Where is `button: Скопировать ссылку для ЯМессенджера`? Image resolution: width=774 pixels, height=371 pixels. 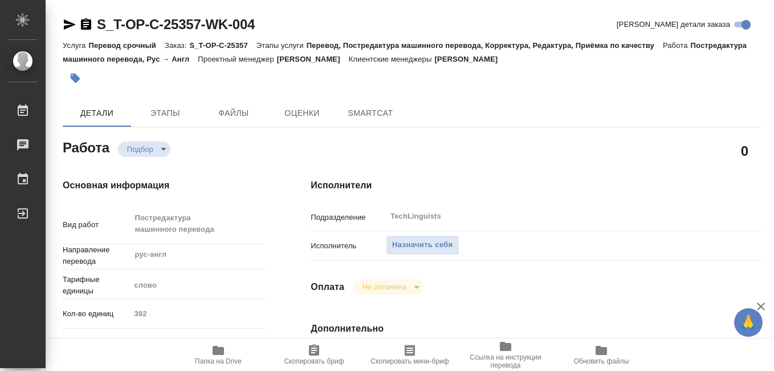 button: Скопировать ссылку для ЯМессенджера is located at coordinates (70, 25).